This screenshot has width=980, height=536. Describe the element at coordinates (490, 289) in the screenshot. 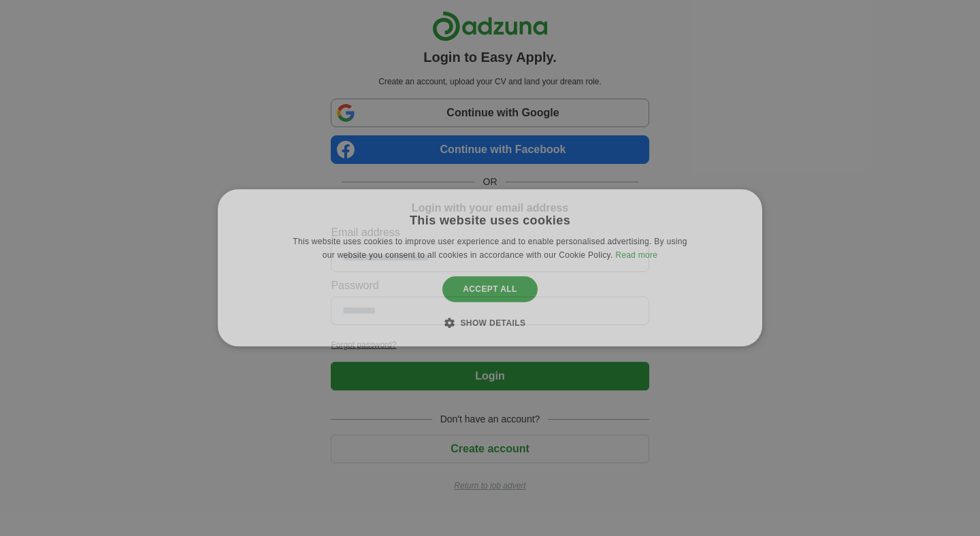

I see `div: Accept all` at that location.